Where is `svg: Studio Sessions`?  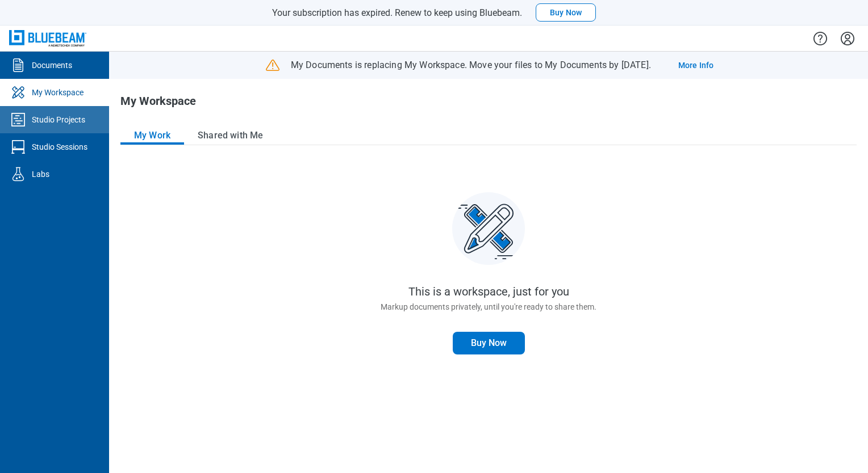 svg: Studio Sessions is located at coordinates (18, 147).